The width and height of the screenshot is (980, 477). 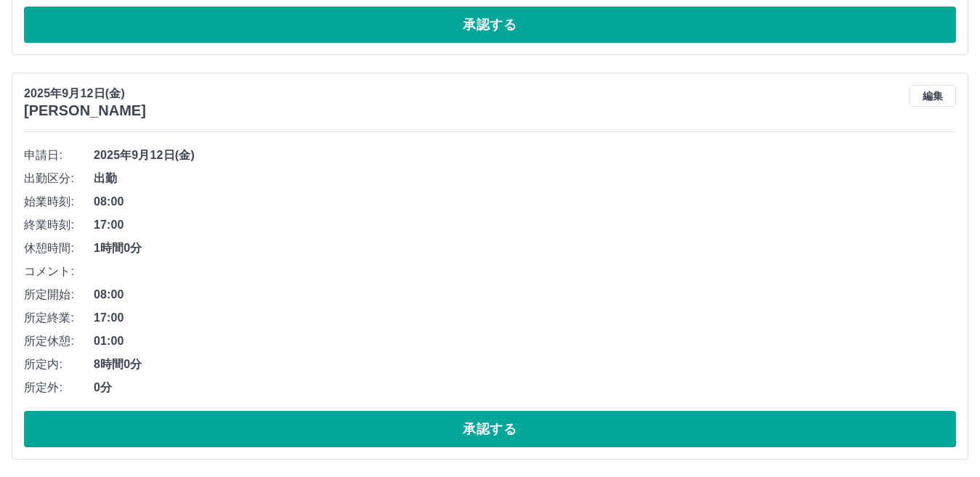 I want to click on span: 所定開始:, so click(x=59, y=295).